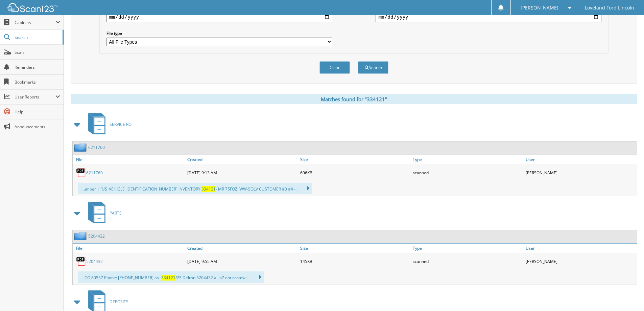 Image resolution: width=644 pixels, height=311 pixels. Describe the element at coordinates (119, 302) in the screenshot. I see `span: DEPOSITS` at that location.